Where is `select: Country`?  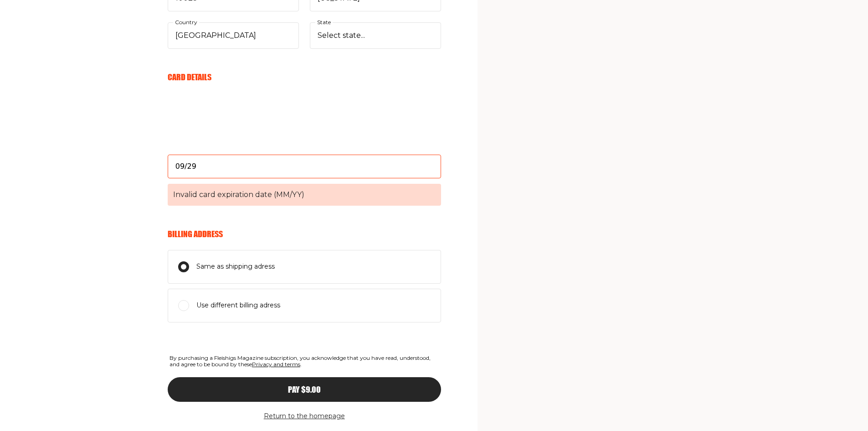 select: Country is located at coordinates (234, 36).